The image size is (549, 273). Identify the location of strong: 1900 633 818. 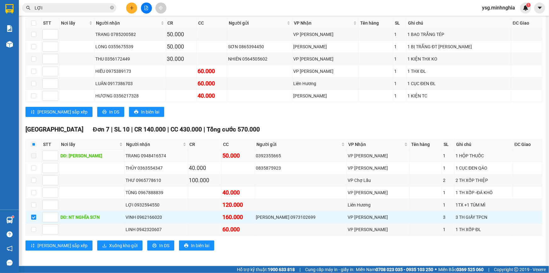
(281, 269).